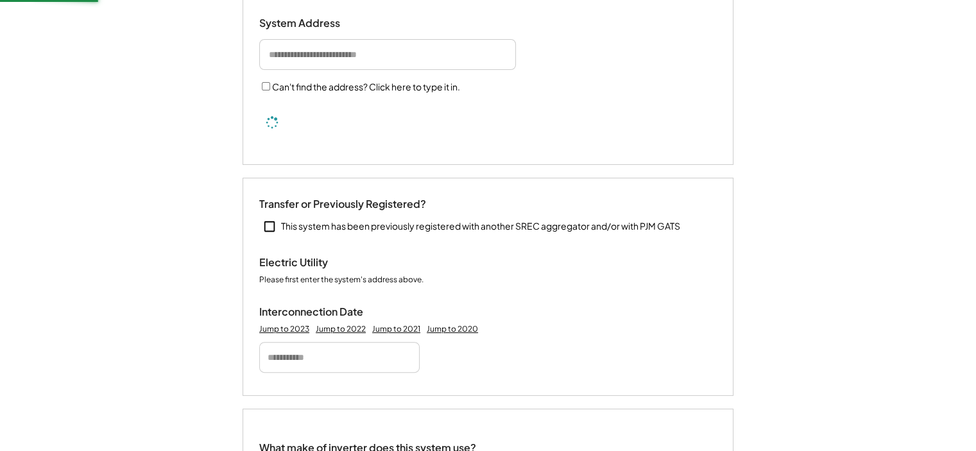 The image size is (976, 451). I want to click on div: Jump to 2023, so click(284, 329).